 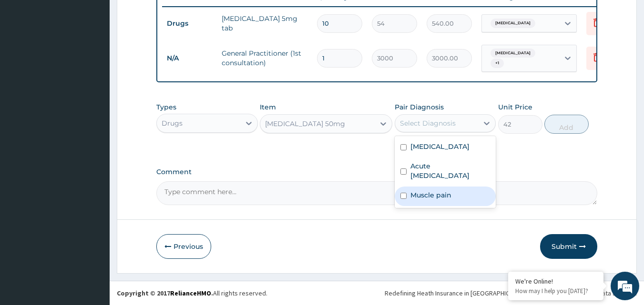 What do you see at coordinates (189, 58) in the screenshot?
I see `td: N/A` at bounding box center [189, 58].